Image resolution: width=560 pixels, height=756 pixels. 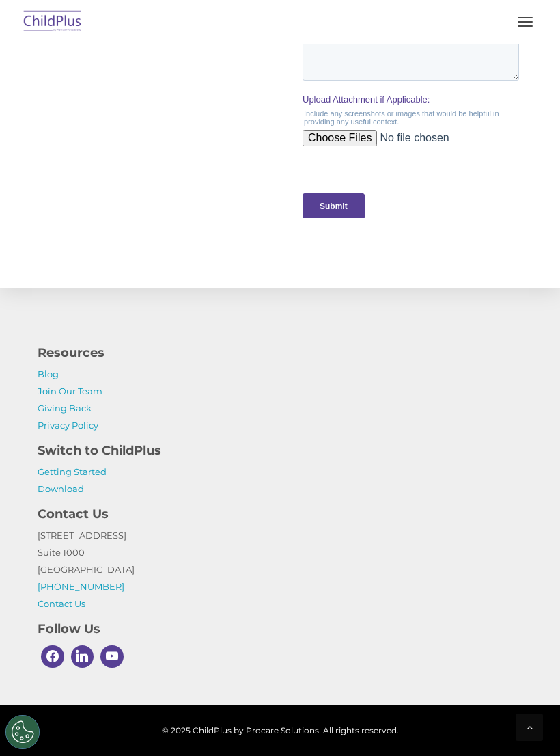 I want to click on span: © 2025 ChildPlus by Procare Solutions. All rights reserved., so click(x=280, y=730).